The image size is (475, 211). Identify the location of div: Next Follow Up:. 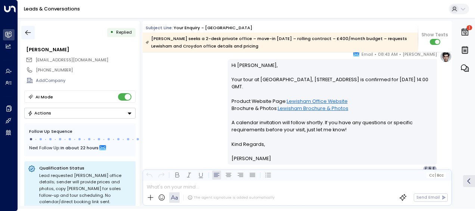
(80, 147).